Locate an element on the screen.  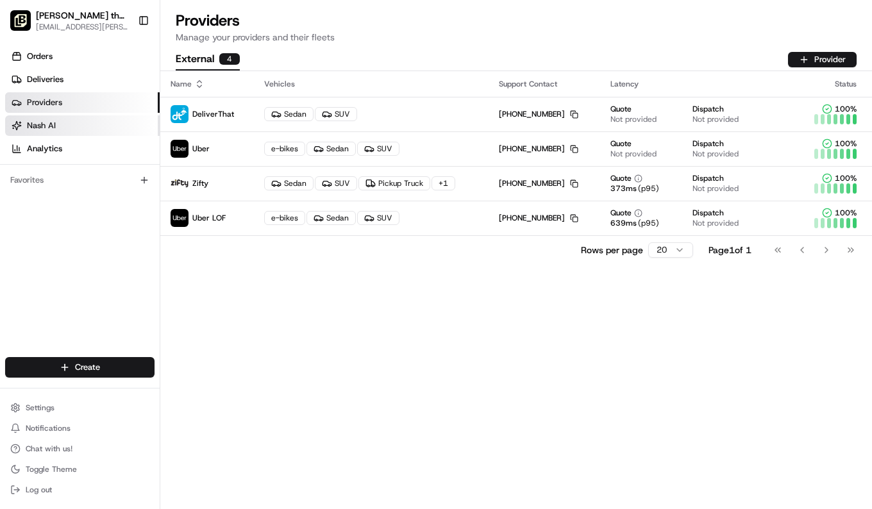
div: We're available if you need us! is located at coordinates (103, 140).